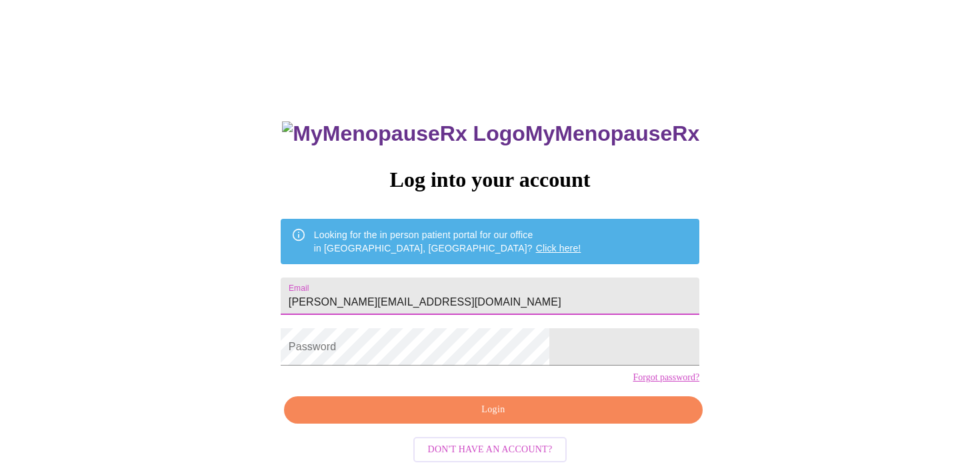  What do you see at coordinates (403, 134) in the screenshot?
I see `img: MyMenopauseRx Logo` at bounding box center [403, 134].